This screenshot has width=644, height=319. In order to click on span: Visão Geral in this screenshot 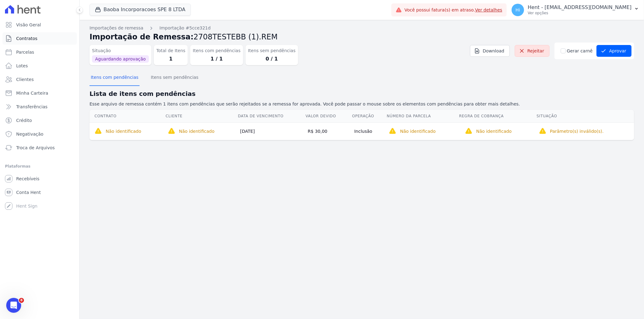, I will do `click(29, 25)`.